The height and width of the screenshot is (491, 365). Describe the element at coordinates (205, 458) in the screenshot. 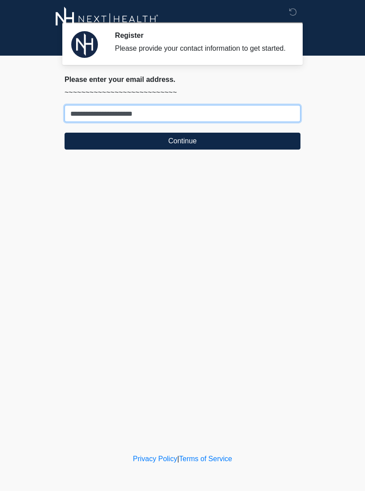

I see `a: Terms of Service` at that location.